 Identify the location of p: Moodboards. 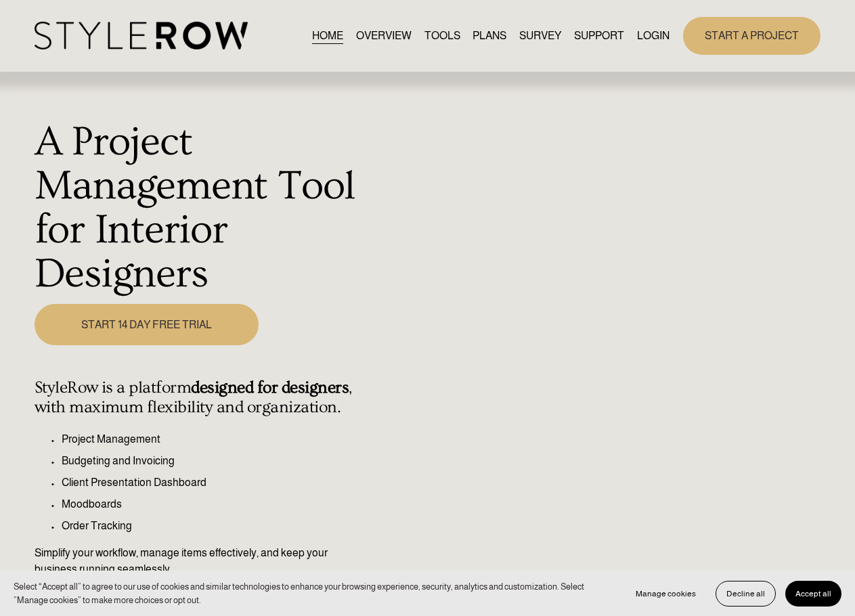
(210, 504).